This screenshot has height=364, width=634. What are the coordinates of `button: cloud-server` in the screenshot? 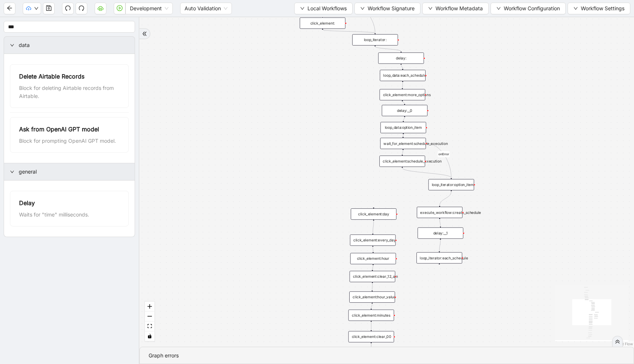 It's located at (101, 9).